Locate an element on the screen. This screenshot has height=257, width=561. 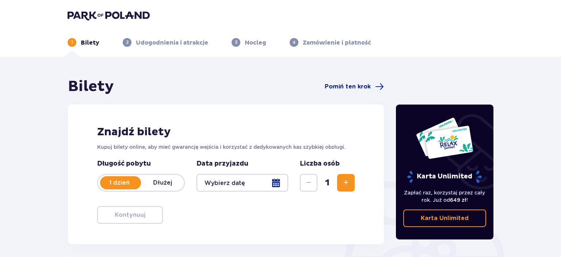
span: 649 zł is located at coordinates (458, 200).